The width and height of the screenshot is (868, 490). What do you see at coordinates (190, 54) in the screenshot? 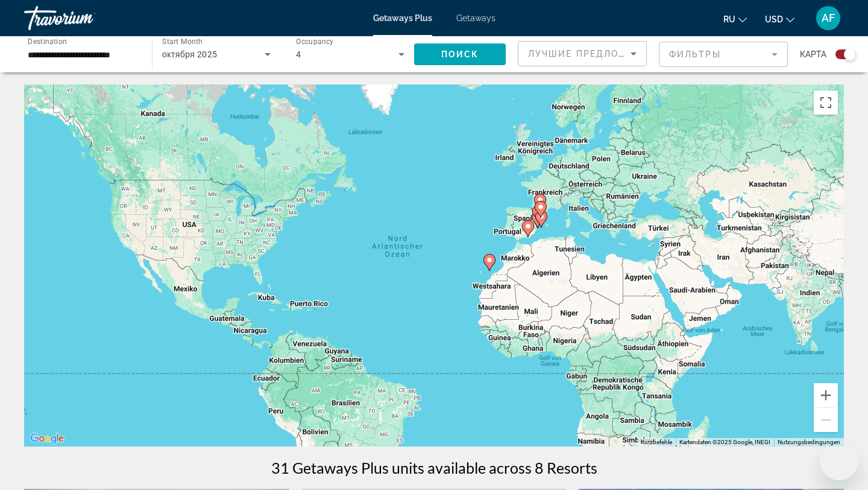
I see `span: октября 2025` at bounding box center [190, 54].